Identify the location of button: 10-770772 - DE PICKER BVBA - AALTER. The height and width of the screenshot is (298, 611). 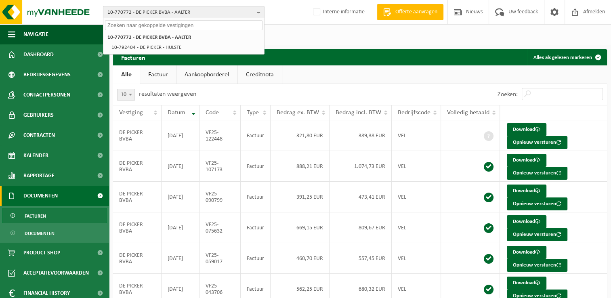
(184, 12).